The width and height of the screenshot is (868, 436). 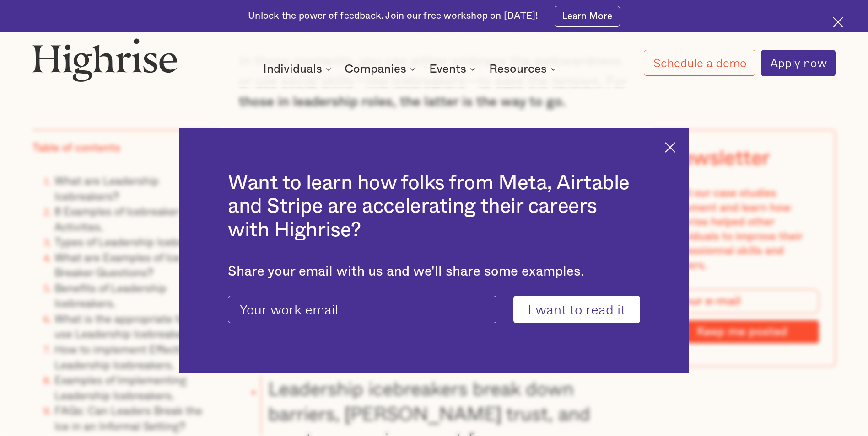 What do you see at coordinates (362, 309) in the screenshot?
I see `input: Your work email` at bounding box center [362, 309].